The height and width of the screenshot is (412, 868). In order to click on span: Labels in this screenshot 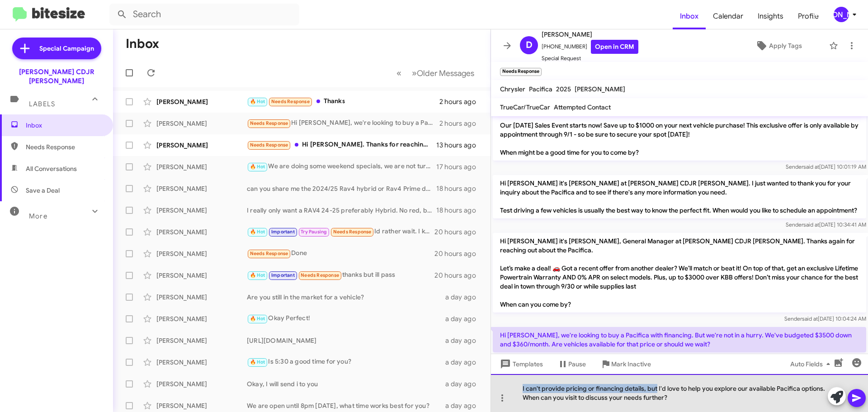, I will do `click(42, 104)`.